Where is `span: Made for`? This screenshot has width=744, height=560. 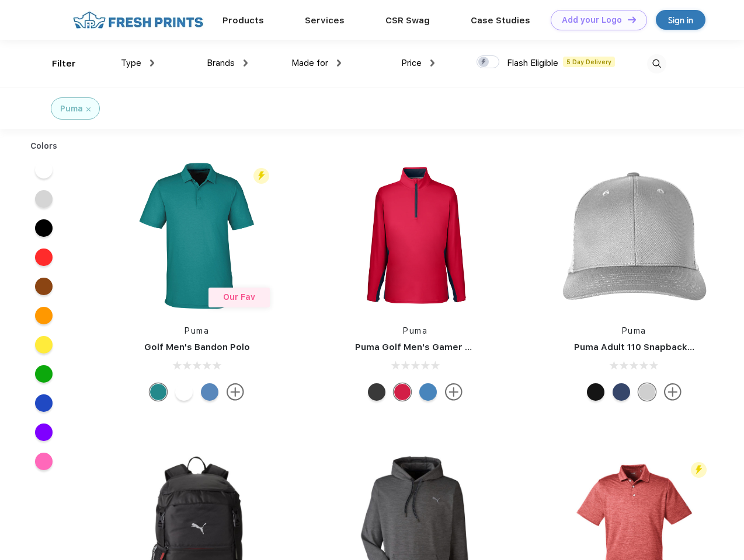
span: Made for is located at coordinates (309, 63).